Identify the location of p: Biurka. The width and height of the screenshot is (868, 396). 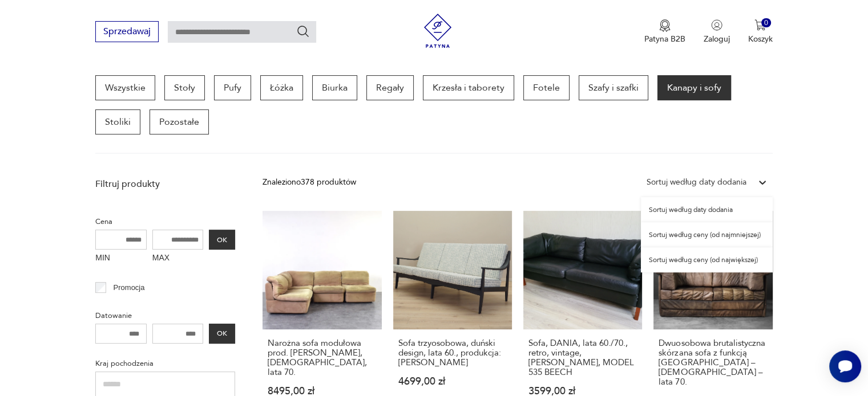
(334, 87).